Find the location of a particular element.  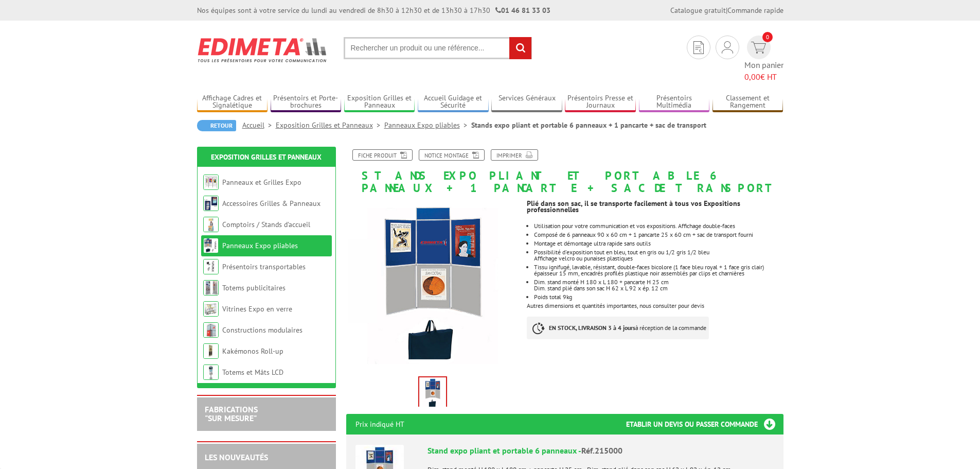

a: Imprimer is located at coordinates (514, 155).